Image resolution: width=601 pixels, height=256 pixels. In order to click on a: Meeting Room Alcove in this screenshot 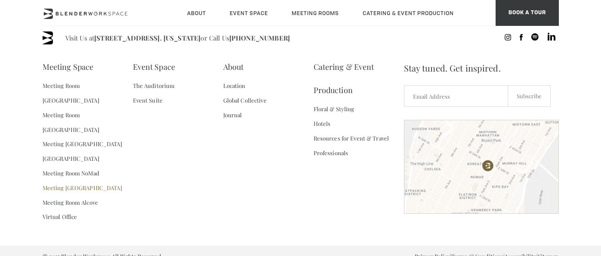, I will do `click(70, 202)`.